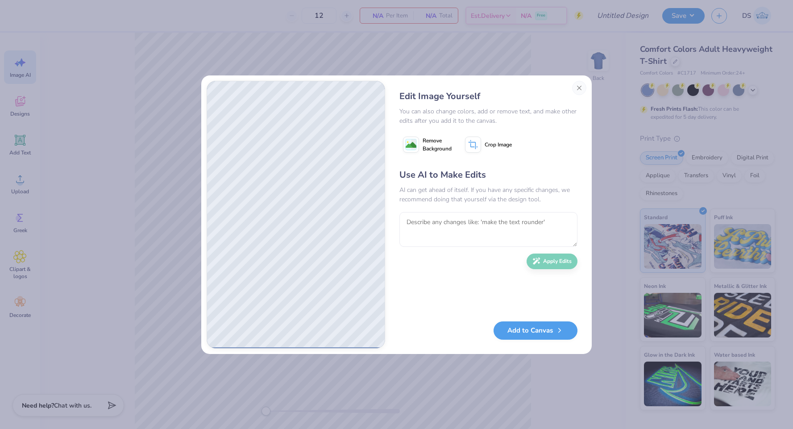  What do you see at coordinates (489, 145) in the screenshot?
I see `button: Crop Image` at bounding box center [489, 145].